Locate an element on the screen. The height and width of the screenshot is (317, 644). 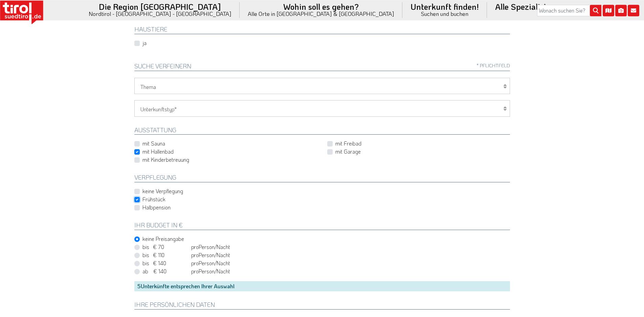
span: 5 is located at coordinates (139, 286).